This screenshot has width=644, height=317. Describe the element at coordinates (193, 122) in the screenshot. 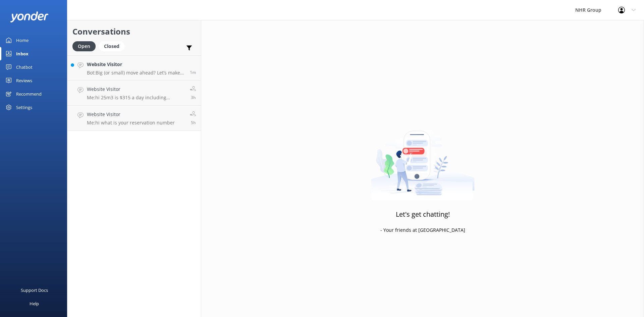

I see `span: Sep 01 2025 10:34am (UTC +12:00) Pacific/Auckland` at that location.